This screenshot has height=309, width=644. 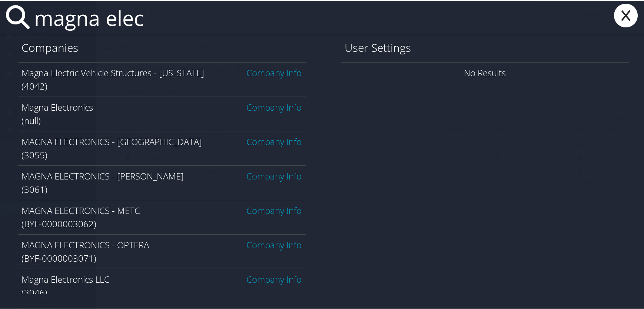 What do you see at coordinates (485, 72) in the screenshot?
I see `div: No Results` at bounding box center [485, 72].